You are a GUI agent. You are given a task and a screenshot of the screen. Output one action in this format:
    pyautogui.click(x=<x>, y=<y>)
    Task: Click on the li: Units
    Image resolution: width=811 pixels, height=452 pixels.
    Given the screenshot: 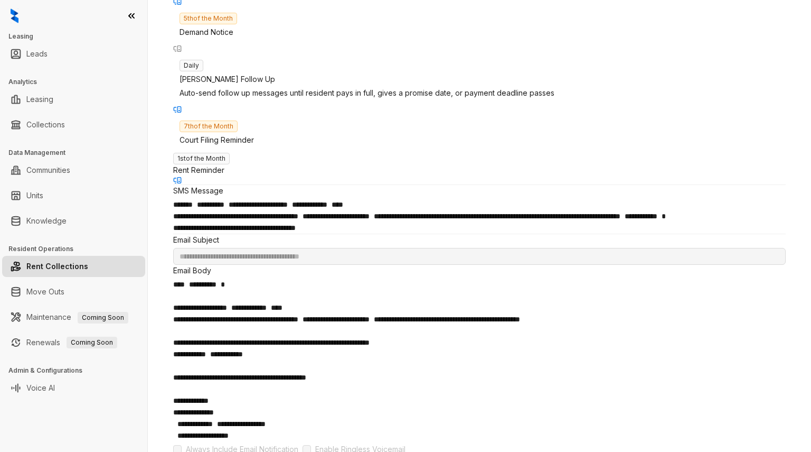 What is the action you would take?
    pyautogui.click(x=73, y=195)
    